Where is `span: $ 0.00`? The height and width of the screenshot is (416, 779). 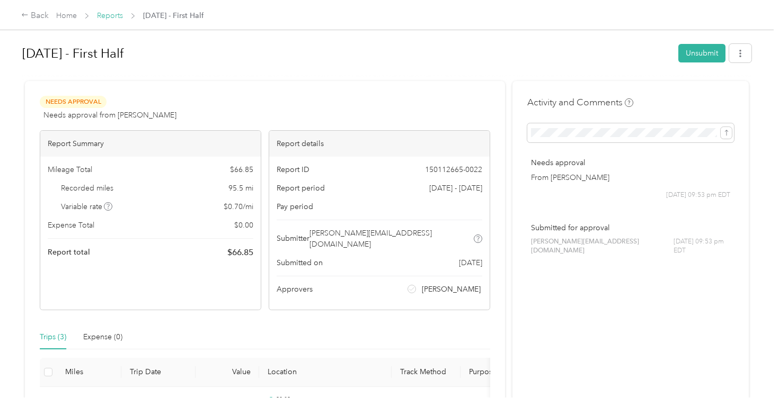
span: $ 0.00 is located at coordinates (244, 225).